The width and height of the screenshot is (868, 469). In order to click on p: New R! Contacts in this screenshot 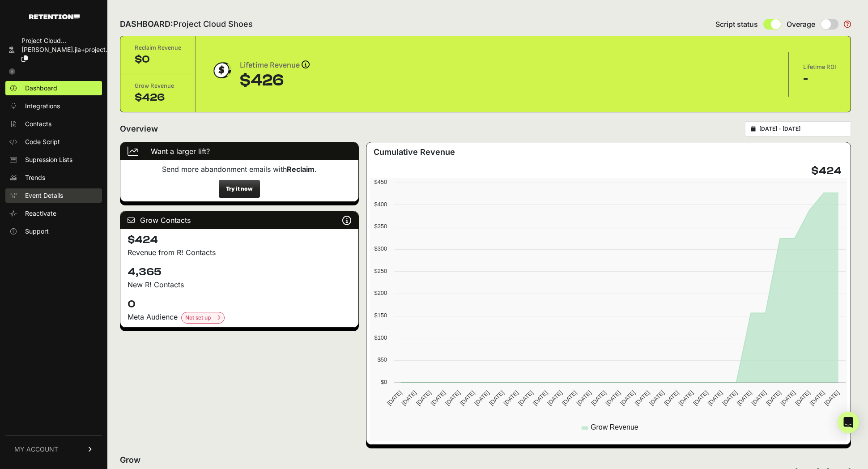, I will do `click(239, 284)`.